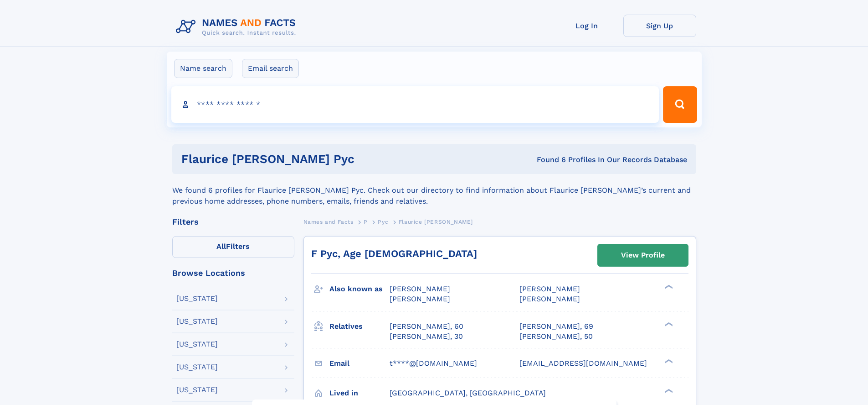 This screenshot has width=868, height=405. I want to click on a: P, so click(366, 221).